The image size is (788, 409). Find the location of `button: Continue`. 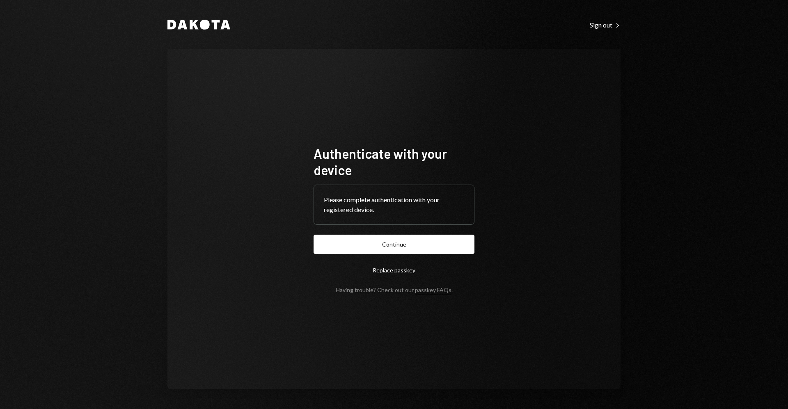

button: Continue is located at coordinates (394, 244).